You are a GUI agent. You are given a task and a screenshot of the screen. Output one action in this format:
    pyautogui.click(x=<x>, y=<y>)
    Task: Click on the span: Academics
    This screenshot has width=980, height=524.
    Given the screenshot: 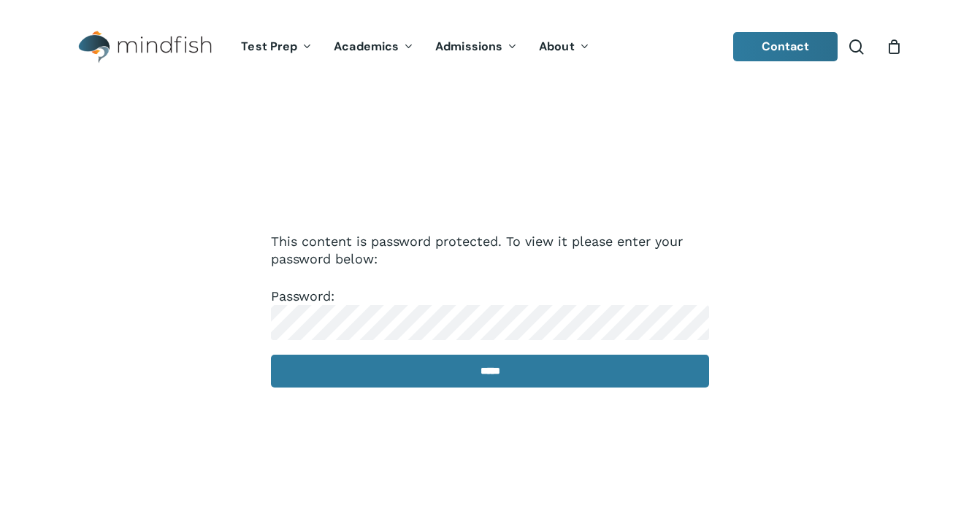 What is the action you would take?
    pyautogui.click(x=366, y=46)
    